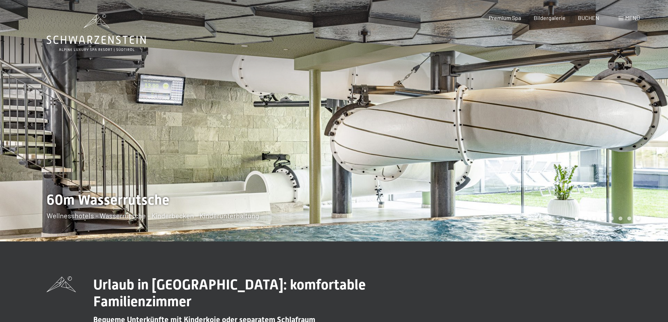 Image resolution: width=668 pixels, height=322 pixels. I want to click on span: BUCHEN, so click(589, 18).